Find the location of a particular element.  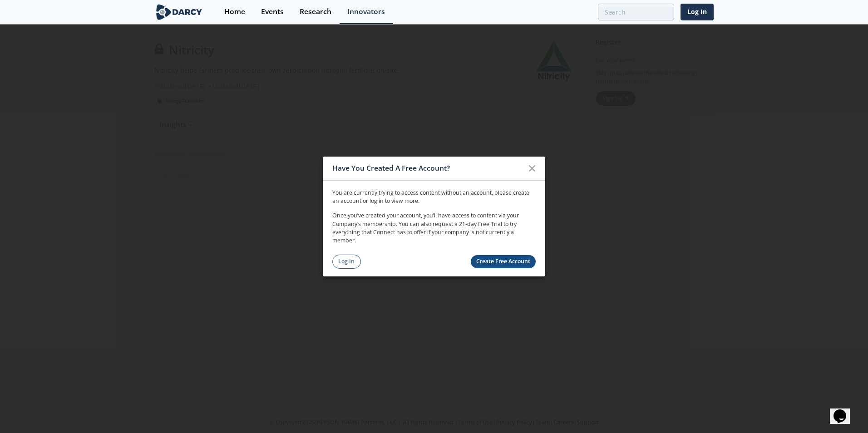

div: Innovators is located at coordinates (366, 12).